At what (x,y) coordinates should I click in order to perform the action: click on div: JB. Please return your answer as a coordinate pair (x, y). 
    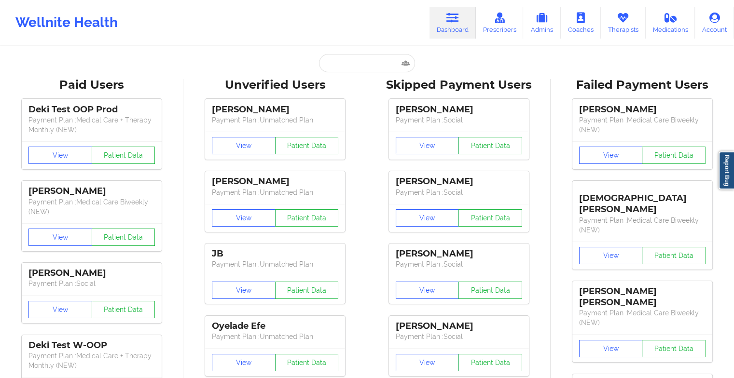
    Looking at the image, I should click on (275, 254).